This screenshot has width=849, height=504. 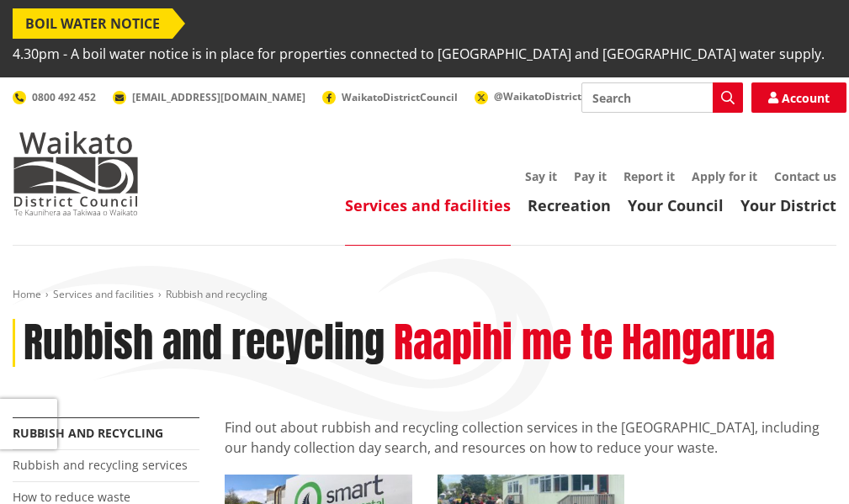 I want to click on a: Say it, so click(x=541, y=176).